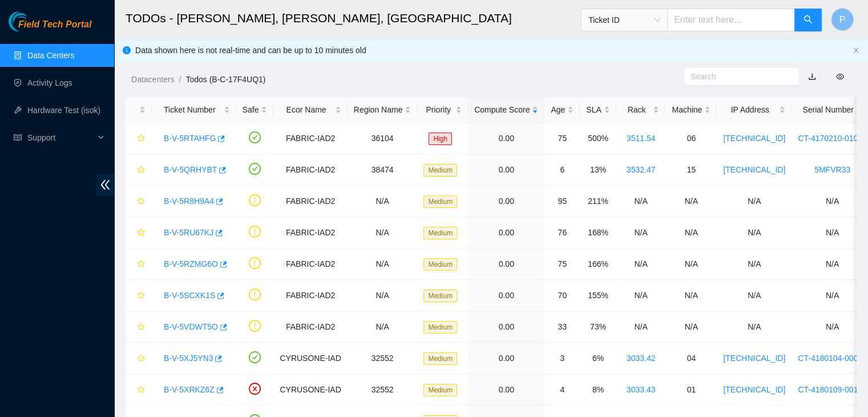 Image resolution: width=868 pixels, height=417 pixels. I want to click on a: B-V-5VDWT5O, so click(191, 327).